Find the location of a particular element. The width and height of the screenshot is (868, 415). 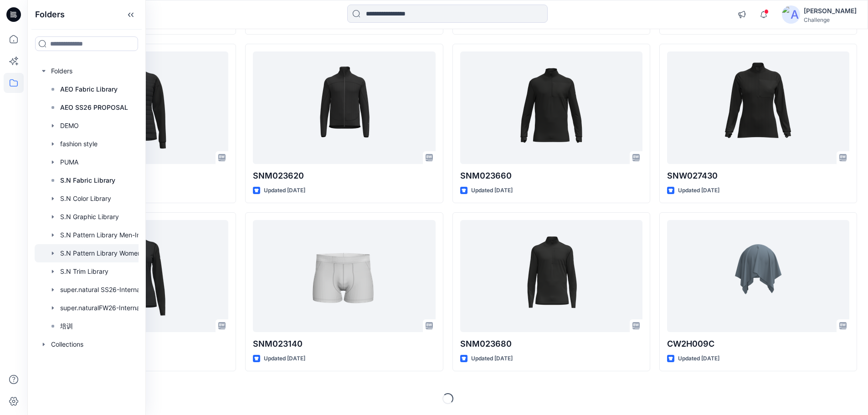

a: SNM023680 is located at coordinates (551, 276).